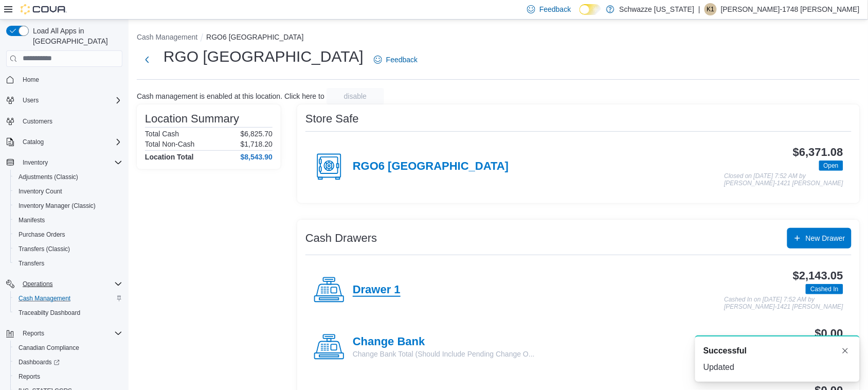 The width and height of the screenshot is (868, 390). I want to click on a: Purchase Orders, so click(41, 234).